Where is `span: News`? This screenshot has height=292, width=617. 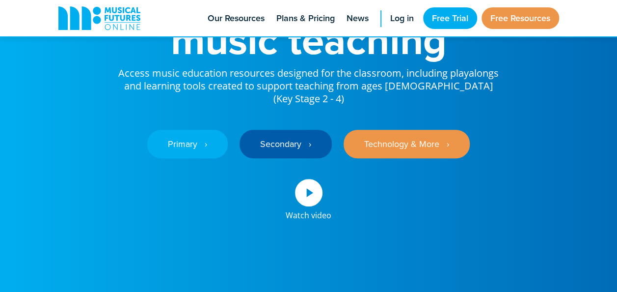
span: News is located at coordinates (357, 18).